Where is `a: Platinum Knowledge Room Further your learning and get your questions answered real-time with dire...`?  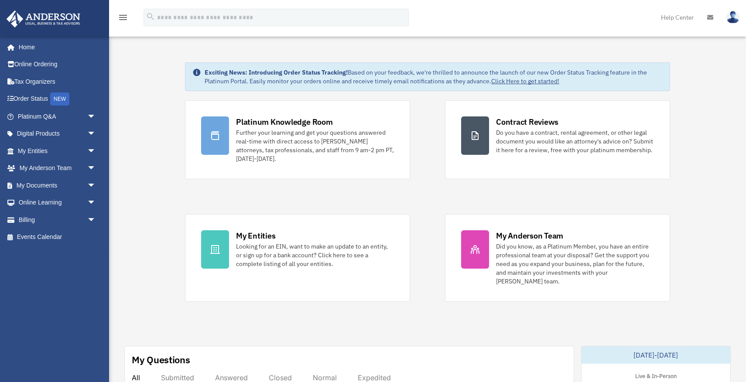 a: Platinum Knowledge Room Further your learning and get your questions answered real-time with dire... is located at coordinates (298, 140).